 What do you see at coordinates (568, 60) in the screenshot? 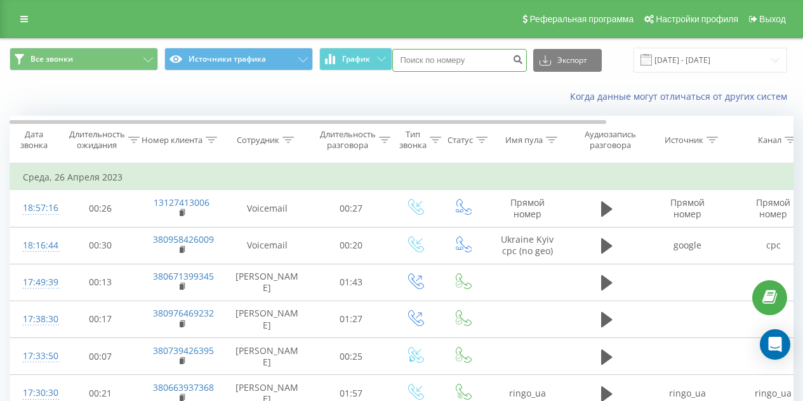
I see `button: Экспорт` at bounding box center [568, 60].